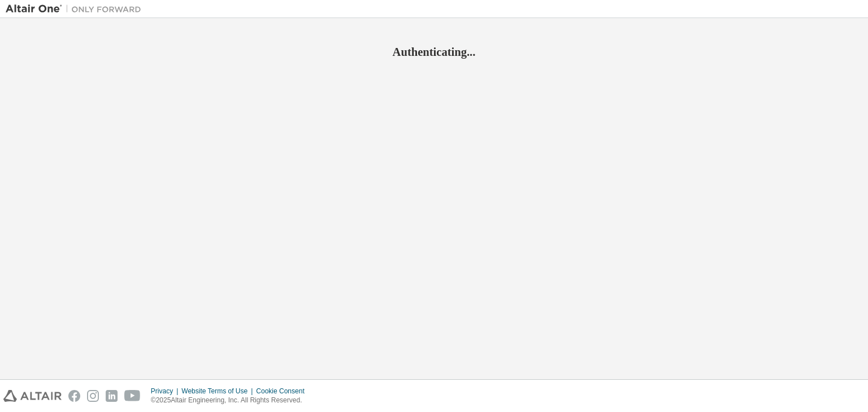  Describe the element at coordinates (76, 9) in the screenshot. I see `img: Altair One` at that location.